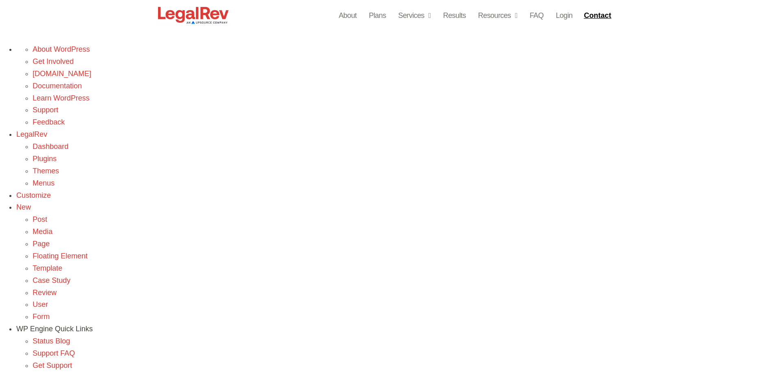  What do you see at coordinates (24, 207) in the screenshot?
I see `span: New` at bounding box center [24, 207].